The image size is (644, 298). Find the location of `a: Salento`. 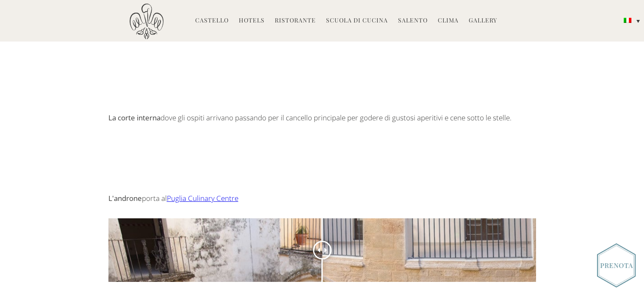

a: Salento is located at coordinates (413, 21).